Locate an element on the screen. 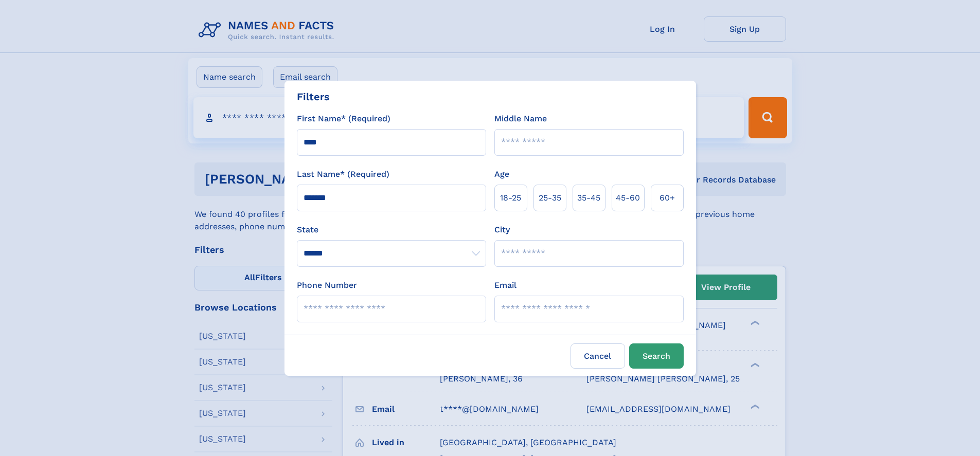 This screenshot has width=980, height=456. button: Search is located at coordinates (656, 355).